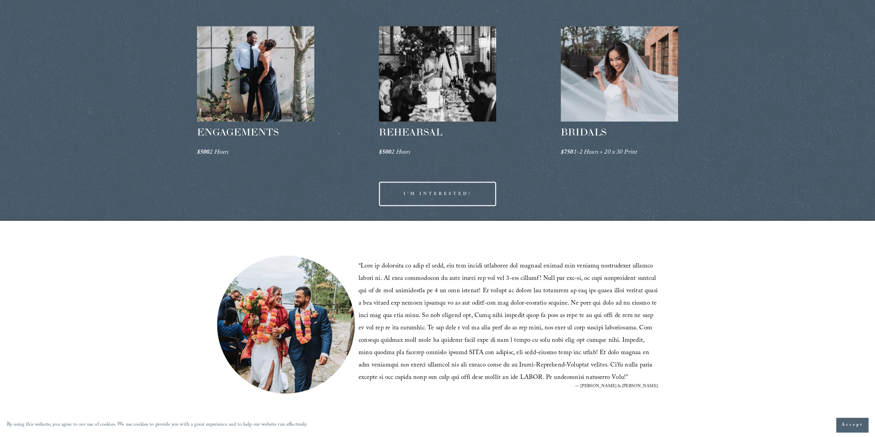  I want to click on em: 1-2 Hours + 20 x 30 Print, so click(605, 152).